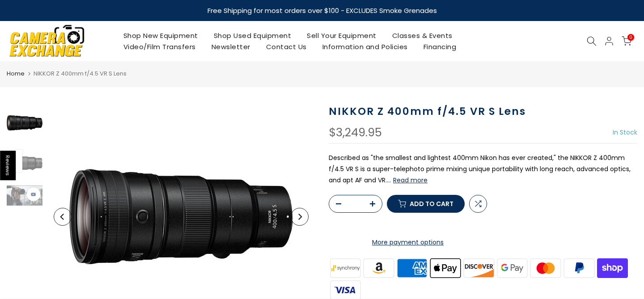 This screenshot has height=299, width=644. I want to click on button: Read more, so click(410, 180).